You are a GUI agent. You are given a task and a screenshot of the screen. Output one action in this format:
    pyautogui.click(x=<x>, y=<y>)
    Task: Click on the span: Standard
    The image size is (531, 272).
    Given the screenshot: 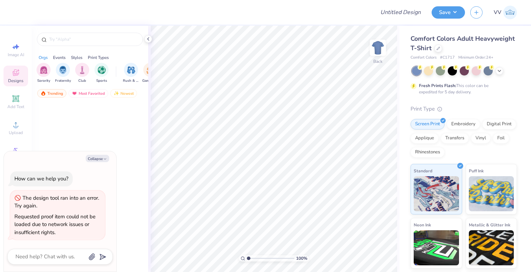 What is the action you would take?
    pyautogui.click(x=422, y=171)
    